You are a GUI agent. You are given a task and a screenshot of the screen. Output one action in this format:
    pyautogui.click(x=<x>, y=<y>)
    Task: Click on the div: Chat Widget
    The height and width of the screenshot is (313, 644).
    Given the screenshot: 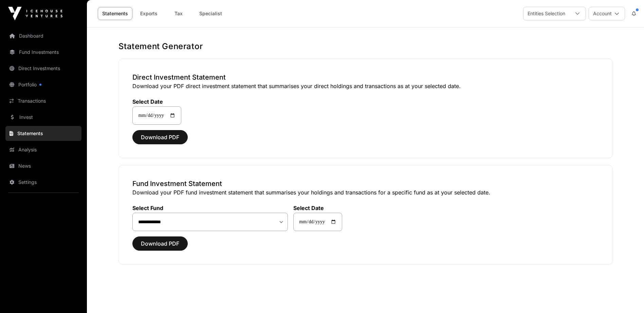 What is the action you would take?
    pyautogui.click(x=626, y=297)
    